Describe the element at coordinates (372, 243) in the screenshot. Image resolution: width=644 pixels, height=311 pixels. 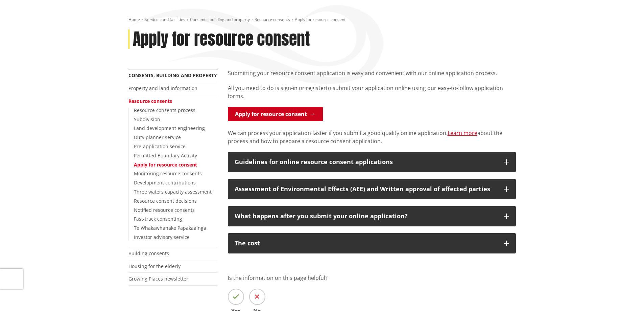
I see `button: The cost` at that location.